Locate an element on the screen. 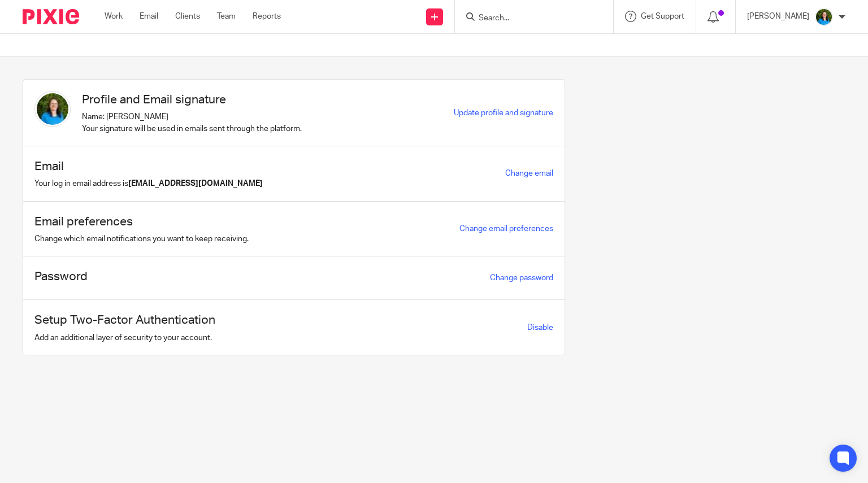 This screenshot has width=868, height=483. a: Email is located at coordinates (149, 16).